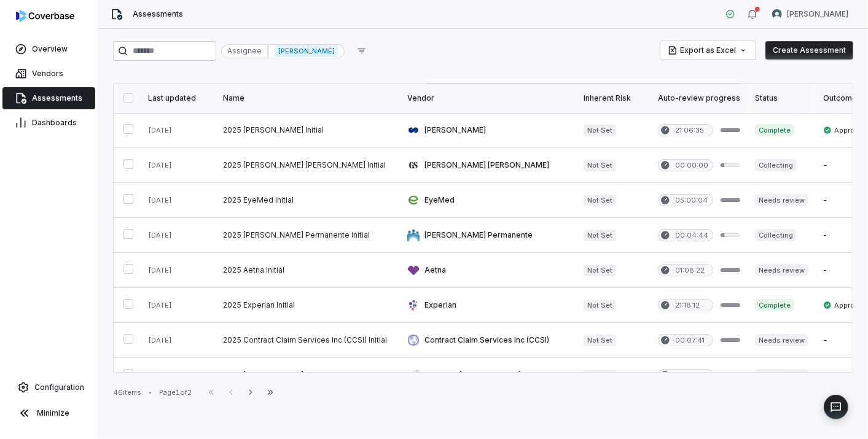  Describe the element at coordinates (48, 99) in the screenshot. I see `a: Assessments` at that location.